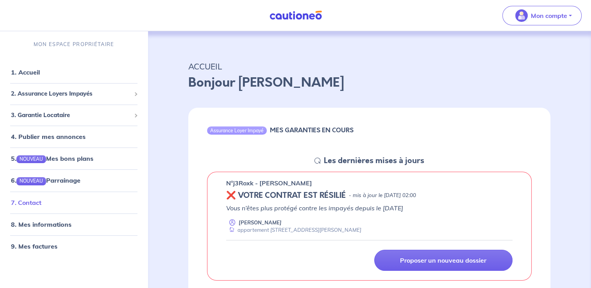 The height and width of the screenshot is (288, 591). What do you see at coordinates (74, 137) in the screenshot?
I see `div: 4. Publier mes annonces` at bounding box center [74, 137].